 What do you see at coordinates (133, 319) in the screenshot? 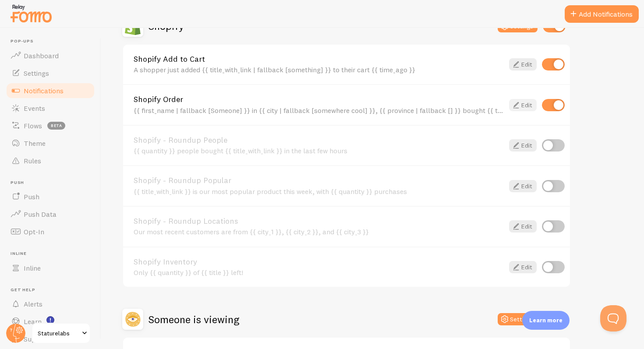
I see `img: Someone is viewing` at bounding box center [133, 319].